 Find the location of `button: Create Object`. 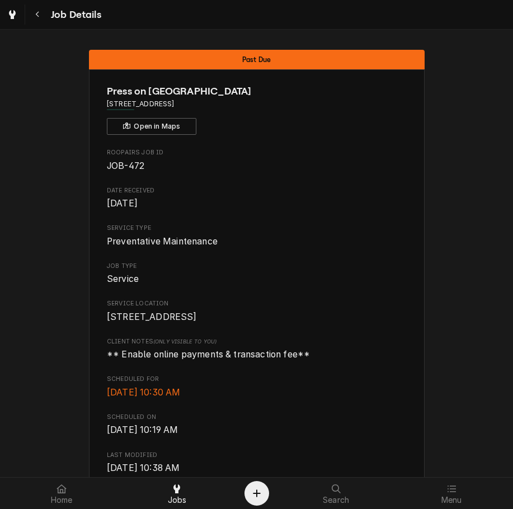

button: Create Object is located at coordinates (257, 493).